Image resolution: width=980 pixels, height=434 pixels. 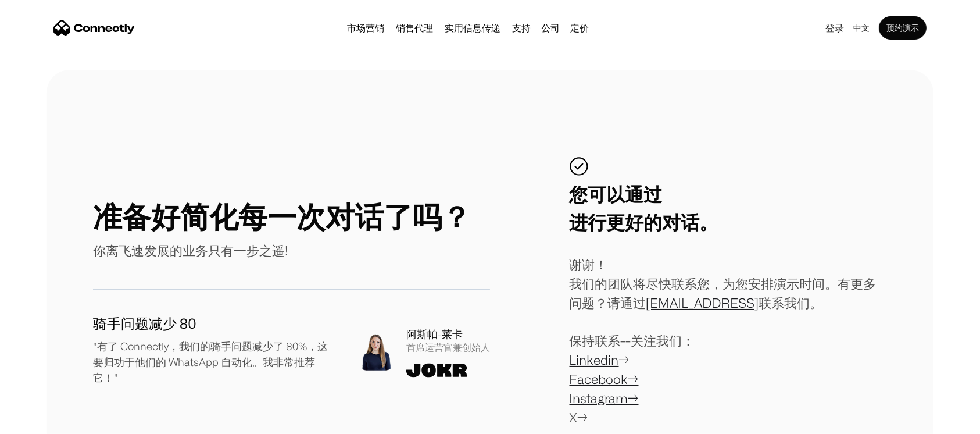 What do you see at coordinates (604, 379) in the screenshot?
I see `a: Facebook→` at bounding box center [604, 379].